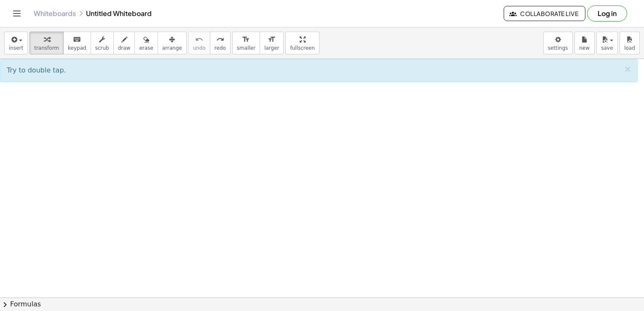 The height and width of the screenshot is (311, 644). I want to click on button: Collaborate Live, so click(545, 14).